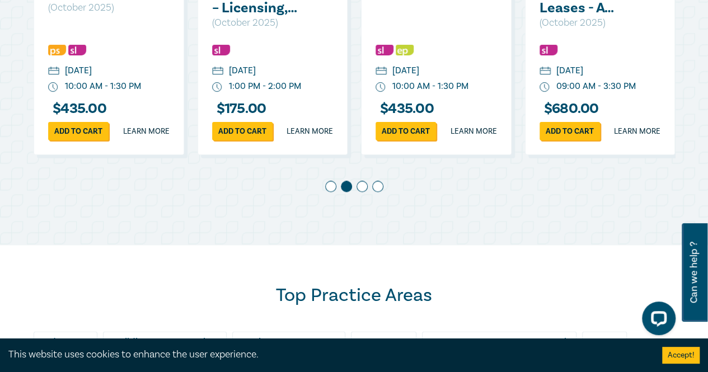 The width and height of the screenshot is (708, 372). Describe the element at coordinates (289, 342) in the screenshot. I see `div: Business & Contracts` at that location.